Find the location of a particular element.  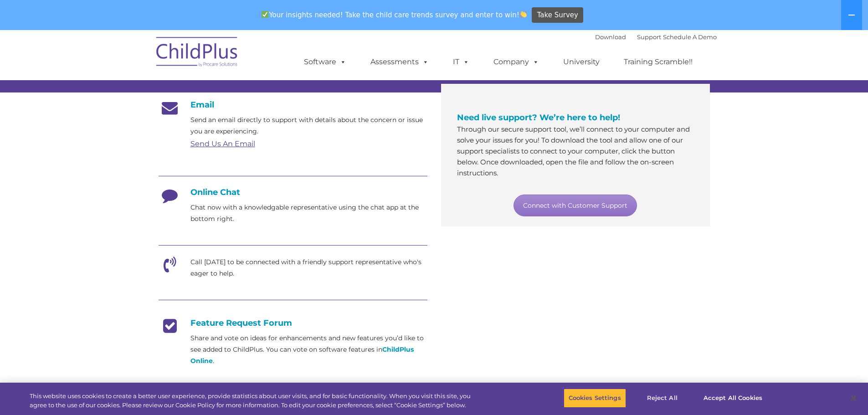

img: ChildPlus by Procare Solutions is located at coordinates (198, 53).